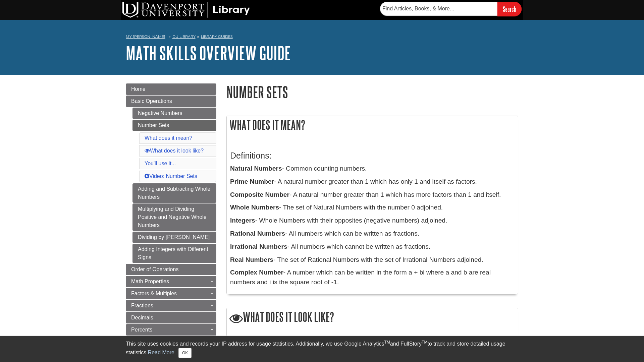  I want to click on b: Composite Number, so click(260, 194).